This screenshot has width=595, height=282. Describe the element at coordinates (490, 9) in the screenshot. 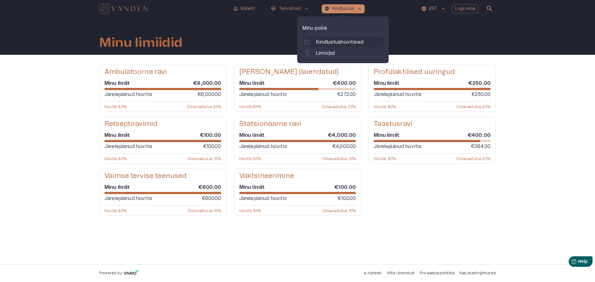

I see `span: search` at that location.